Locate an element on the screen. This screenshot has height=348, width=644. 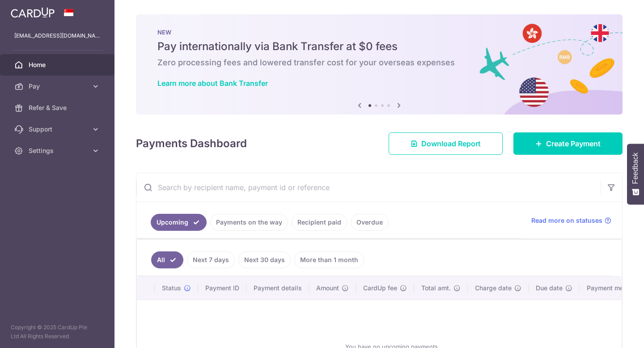
span: Support is located at coordinates (58, 129).